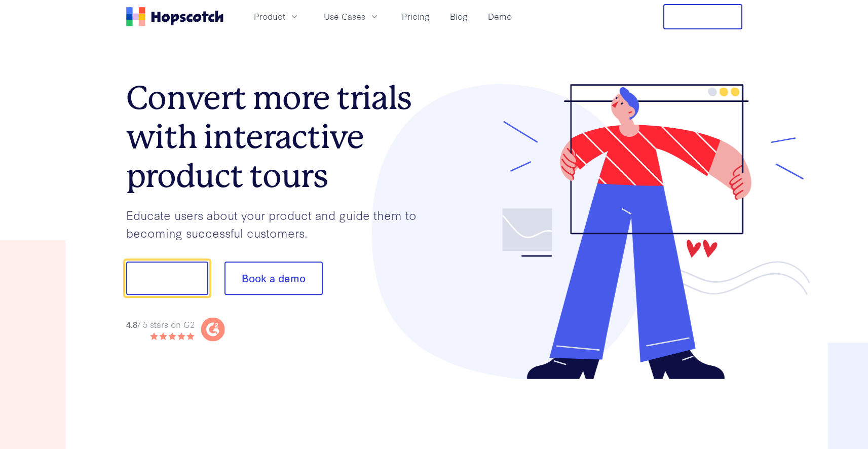 The width and height of the screenshot is (868, 449). I want to click on span: Use Cases, so click(345, 17).